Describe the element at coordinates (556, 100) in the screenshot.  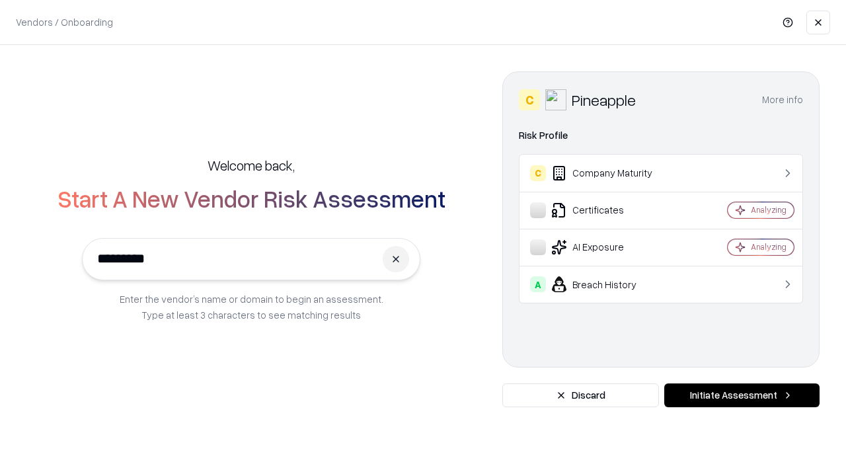
I see `img: Pineapple` at that location.